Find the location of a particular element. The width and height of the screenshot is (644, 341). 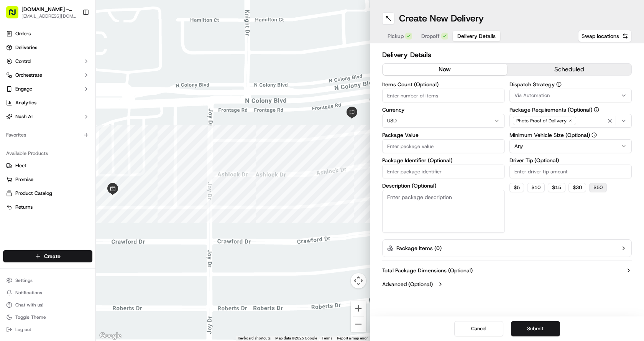

img: 8016278978528_b943e370aa5ada12b00a_72.png is located at coordinates (23, 80).